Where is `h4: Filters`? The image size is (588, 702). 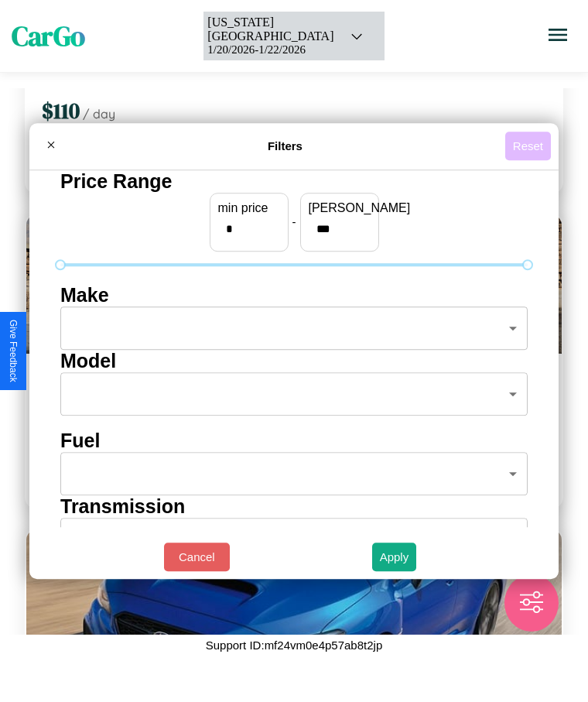
h4: Filters is located at coordinates (285, 146).